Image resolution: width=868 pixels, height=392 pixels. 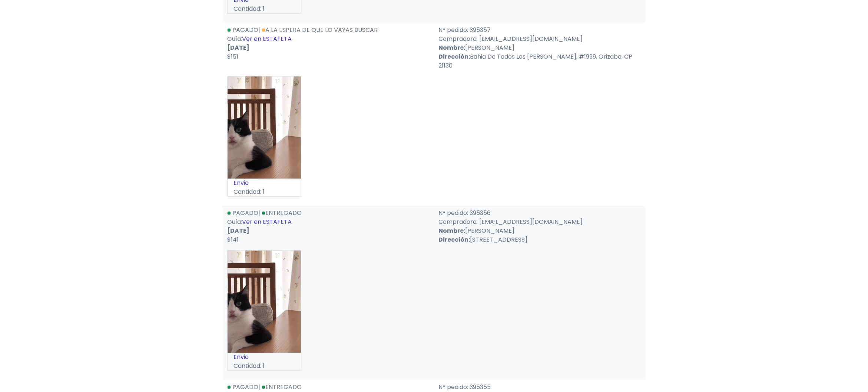 I want to click on span: $141, so click(x=233, y=239).